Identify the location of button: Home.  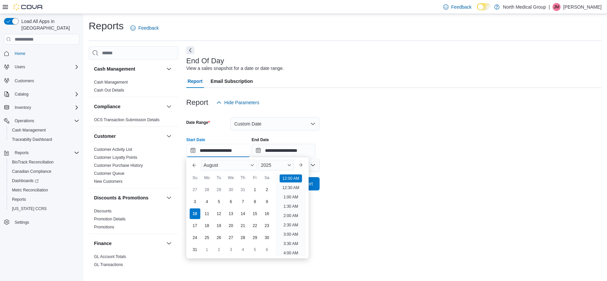
(42, 53).